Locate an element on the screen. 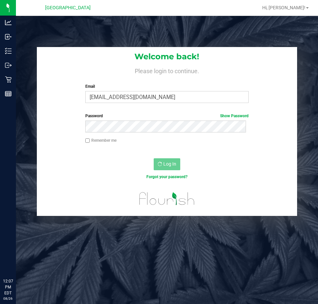  inline-svg: Analytics is located at coordinates (8, 23).